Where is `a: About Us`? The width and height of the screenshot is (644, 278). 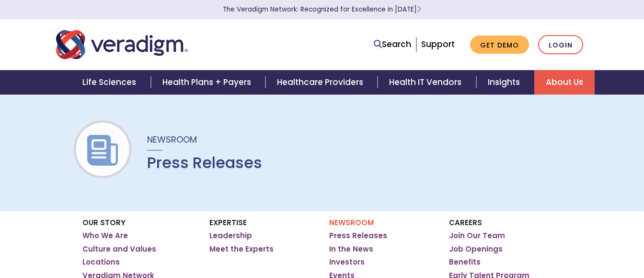 a: About Us is located at coordinates (564, 82).